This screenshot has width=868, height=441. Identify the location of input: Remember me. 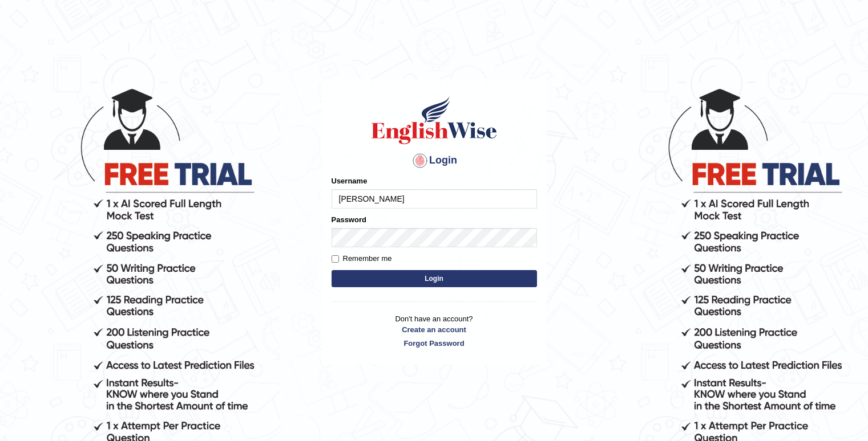
(335, 259).